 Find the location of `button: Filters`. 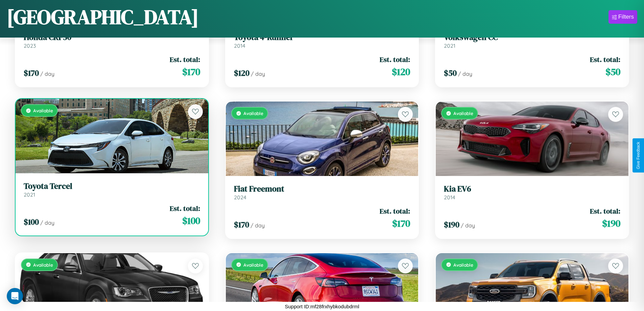

button: Filters is located at coordinates (622, 17).